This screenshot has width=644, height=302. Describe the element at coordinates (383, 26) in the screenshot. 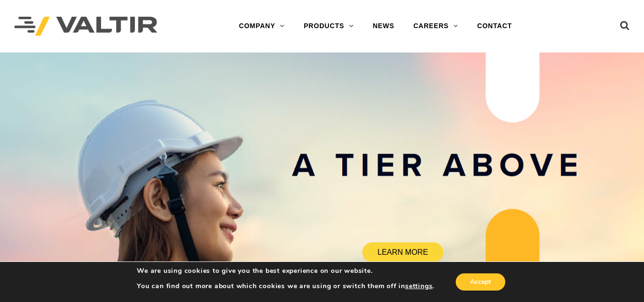

I see `a: NEWS` at that location.